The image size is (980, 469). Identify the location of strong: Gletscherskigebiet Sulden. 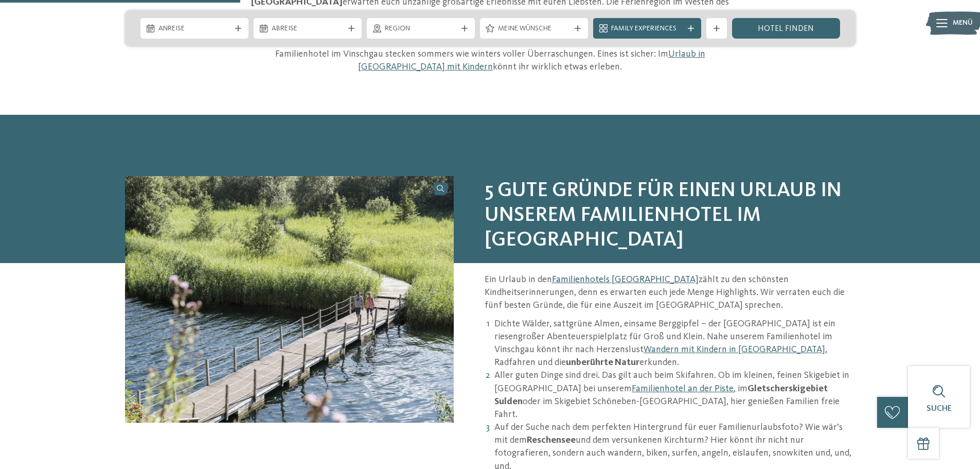
(660, 395).